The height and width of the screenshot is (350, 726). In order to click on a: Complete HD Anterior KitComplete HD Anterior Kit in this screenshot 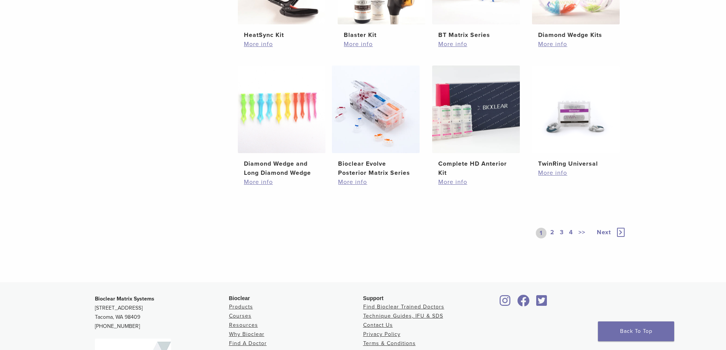, I will do `click(476, 122)`.